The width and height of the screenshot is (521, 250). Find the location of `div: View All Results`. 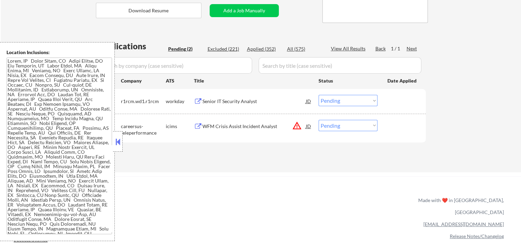

div: View All Results is located at coordinates (349, 49).